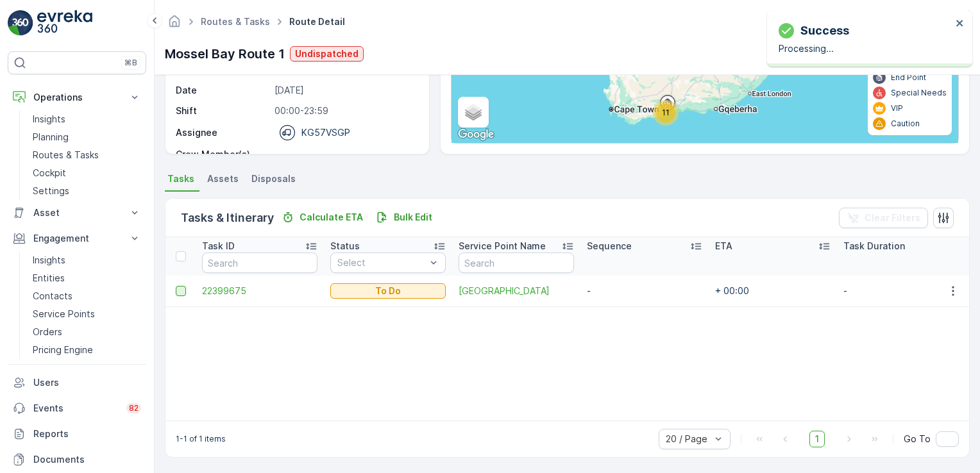  Describe the element at coordinates (87, 383) in the screenshot. I see `p: Users` at that location.